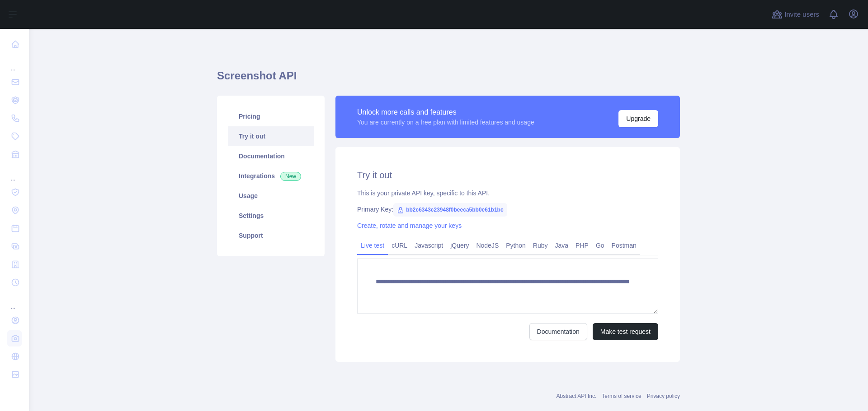 Image resolution: width=868 pixels, height=411 pixels. I want to click on a: NodeJS, so click(487, 246).